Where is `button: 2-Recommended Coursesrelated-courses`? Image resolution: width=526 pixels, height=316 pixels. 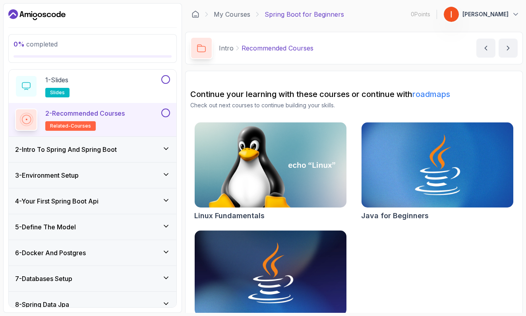
button: 2-Recommended Coursesrelated-courses is located at coordinates (93, 120).